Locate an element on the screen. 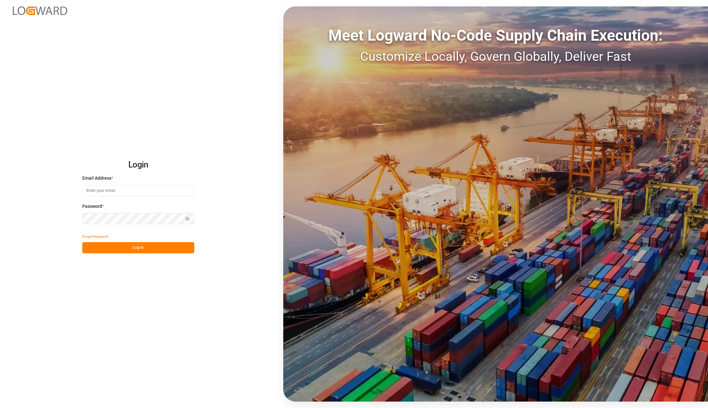 The width and height of the screenshot is (708, 408). span: Password is located at coordinates (92, 206).